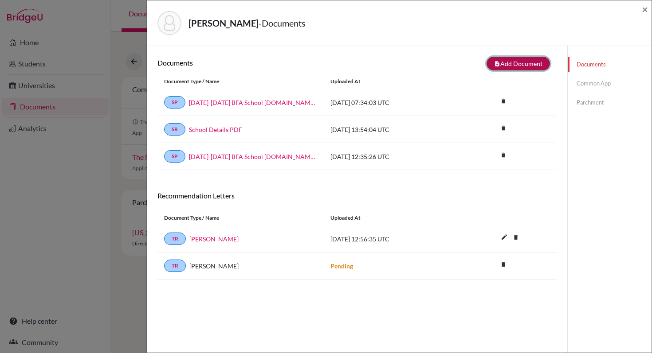 The width and height of the screenshot is (652, 353). I want to click on i: note_add, so click(497, 64).